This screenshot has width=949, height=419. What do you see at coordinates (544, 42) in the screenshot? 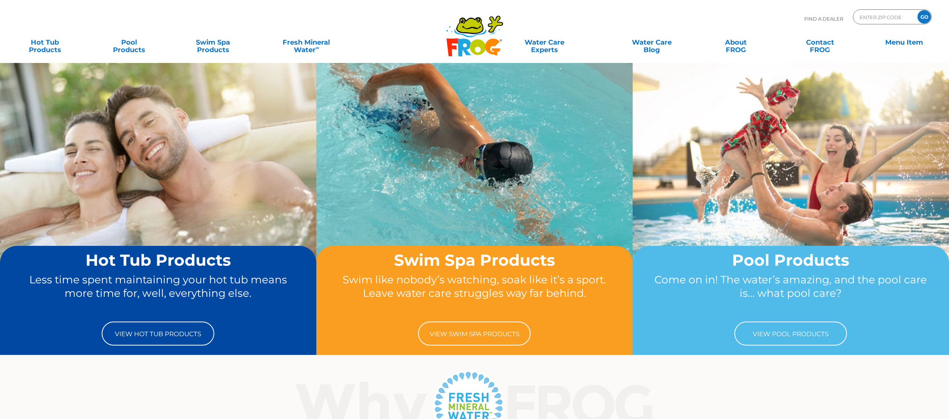
I see `a: Water CareExperts` at bounding box center [544, 42].